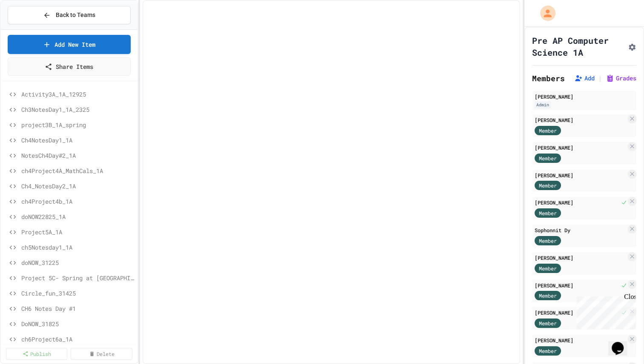  I want to click on a: Add New Item, so click(69, 44).